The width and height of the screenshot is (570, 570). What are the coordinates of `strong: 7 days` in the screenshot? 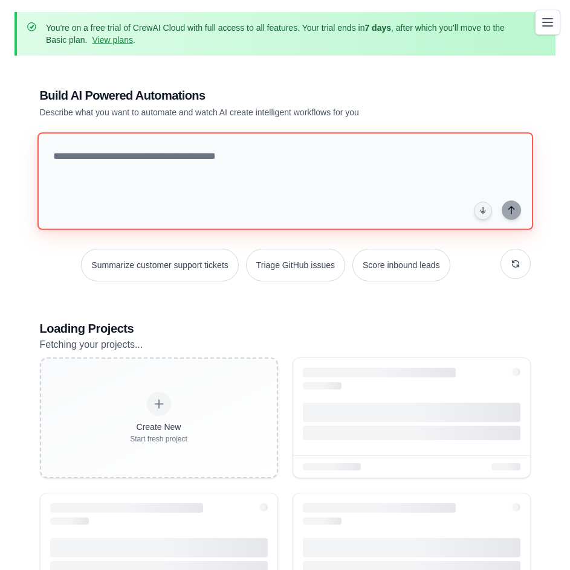 It's located at (378, 28).